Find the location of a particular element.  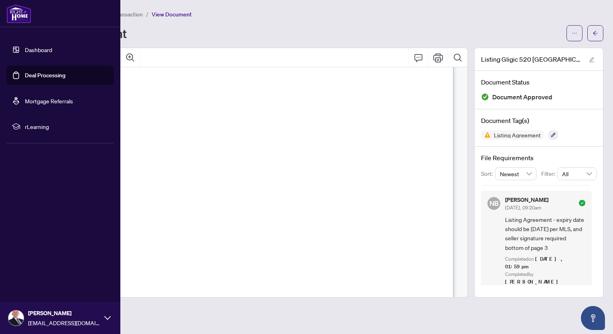

h4: File Requirements is located at coordinates (539, 158).